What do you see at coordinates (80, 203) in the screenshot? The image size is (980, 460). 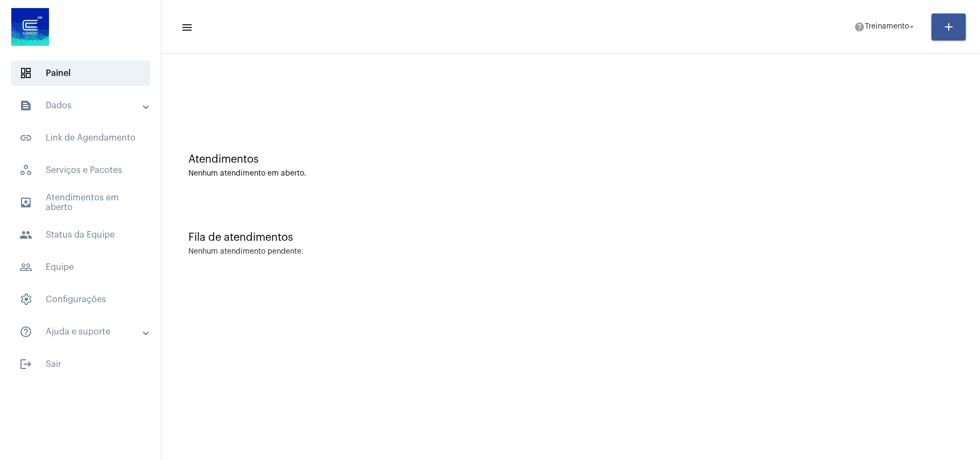 I see `span: Atendimentos em aberto` at bounding box center [80, 203].